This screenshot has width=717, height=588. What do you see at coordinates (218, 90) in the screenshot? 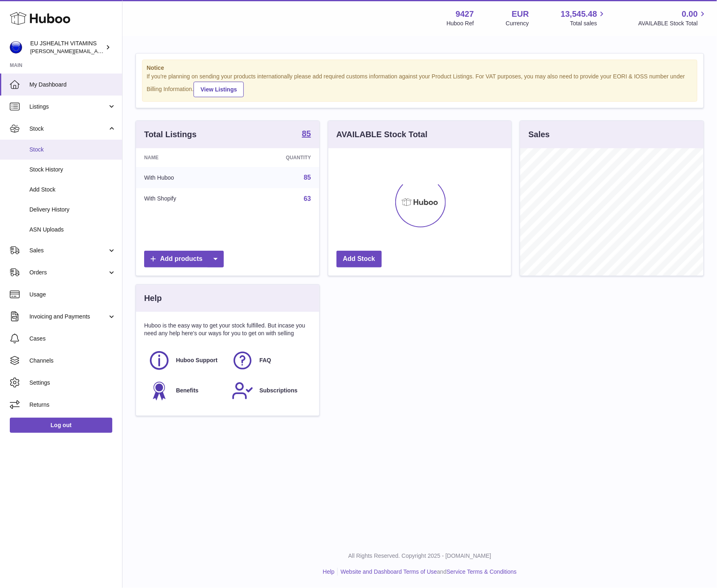
I see `a: View Listings` at bounding box center [218, 90].